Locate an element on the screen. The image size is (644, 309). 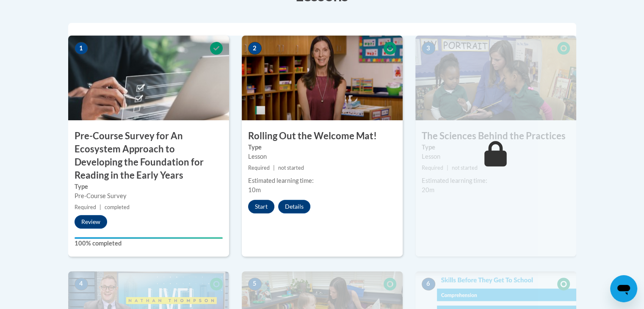
span: 1 is located at coordinates (81, 49).